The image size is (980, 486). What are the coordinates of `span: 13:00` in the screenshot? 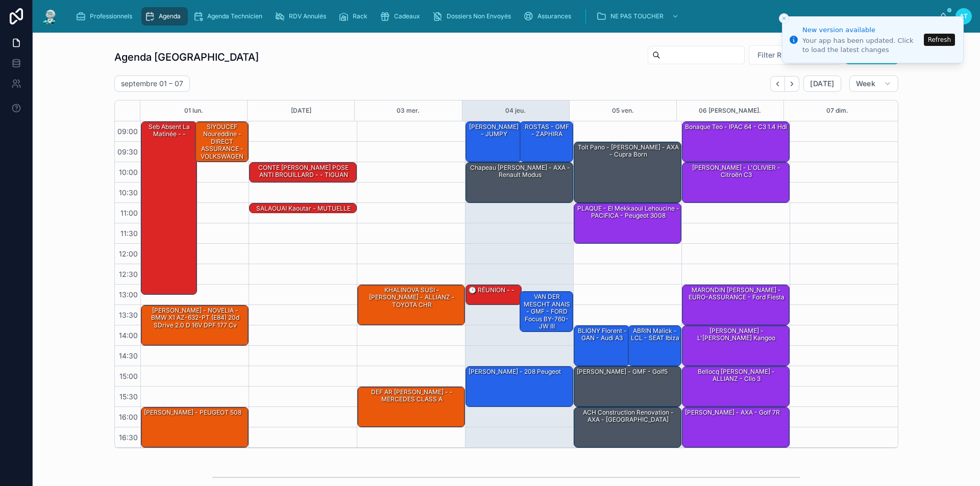 It's located at (128, 294).